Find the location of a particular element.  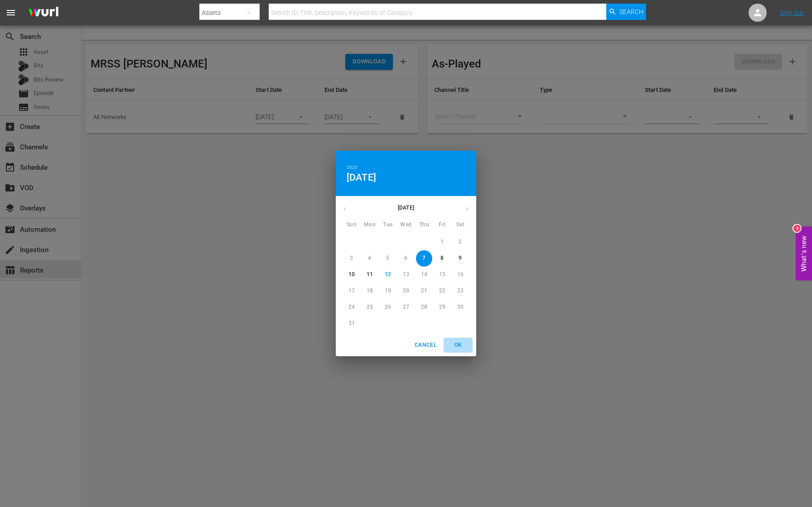

button: Cancel is located at coordinates (426, 345).